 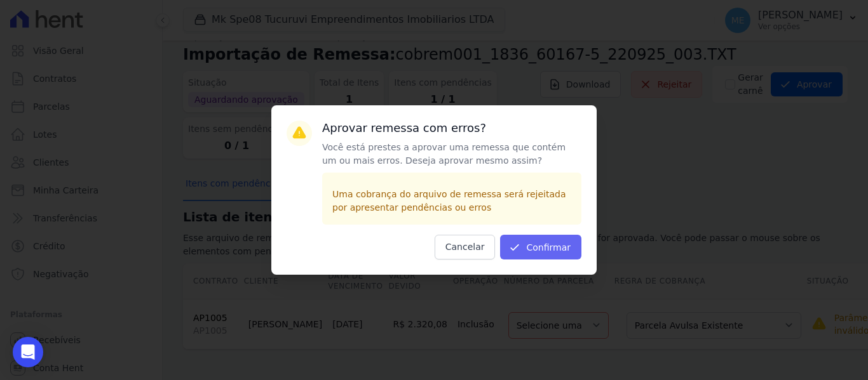 I want to click on div: Open Intercom Messenger, so click(x=28, y=353).